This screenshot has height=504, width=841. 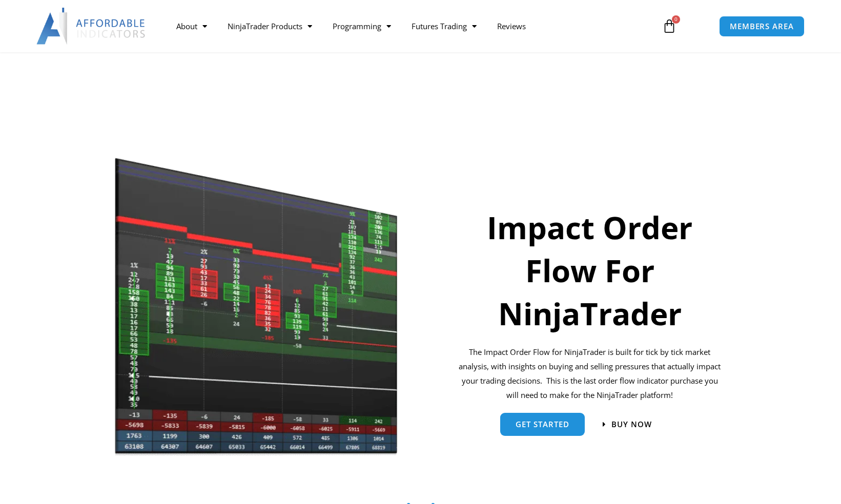 What do you see at coordinates (590, 270) in the screenshot?
I see `h1: Impact Order Flow For NinjaTrader` at bounding box center [590, 270].